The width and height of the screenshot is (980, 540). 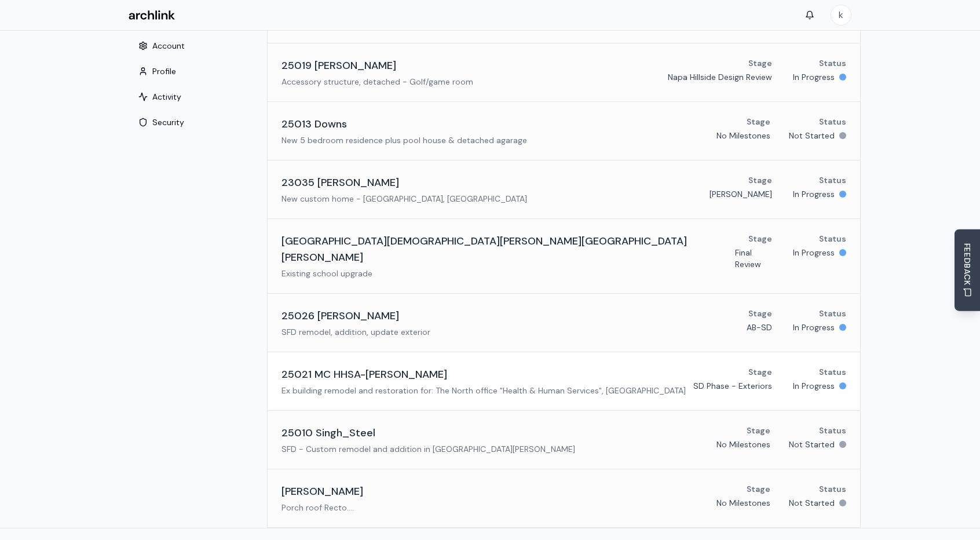 What do you see at coordinates (193, 73) in the screenshot?
I see `a: Profile` at bounding box center [193, 73].